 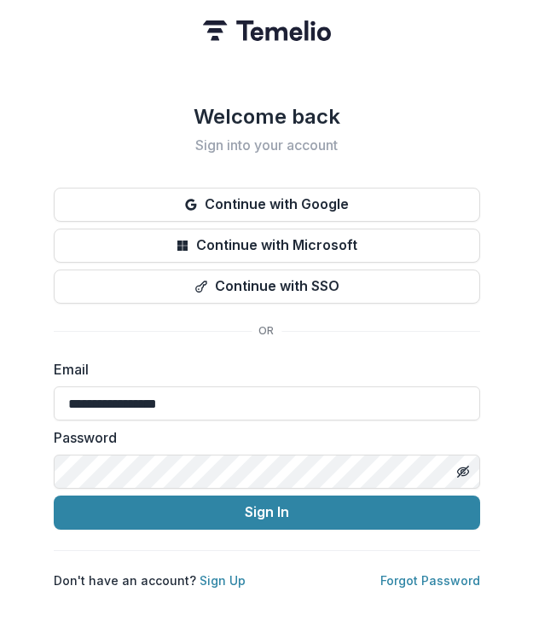 What do you see at coordinates (262, 369) in the screenshot?
I see `label: Email` at bounding box center [262, 369].